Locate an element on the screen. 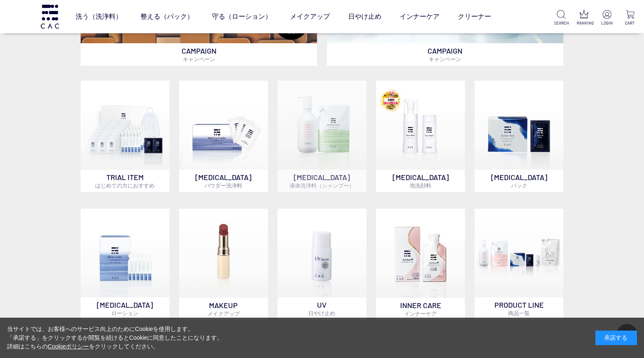  img: logo is located at coordinates (50, 16).